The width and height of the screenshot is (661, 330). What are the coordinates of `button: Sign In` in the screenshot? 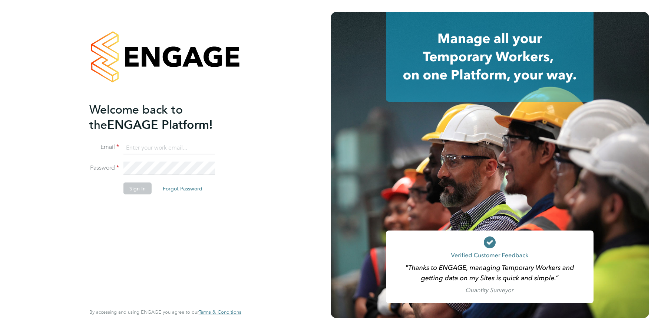 It's located at (138, 188).